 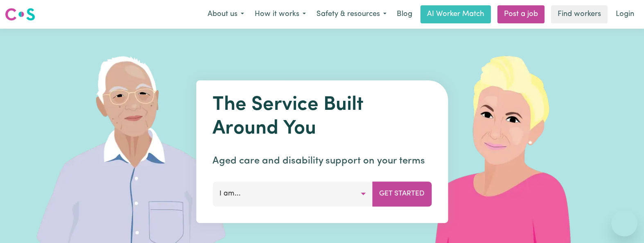 What do you see at coordinates (20, 14) in the screenshot?
I see `img: Careseekers logo` at bounding box center [20, 14].